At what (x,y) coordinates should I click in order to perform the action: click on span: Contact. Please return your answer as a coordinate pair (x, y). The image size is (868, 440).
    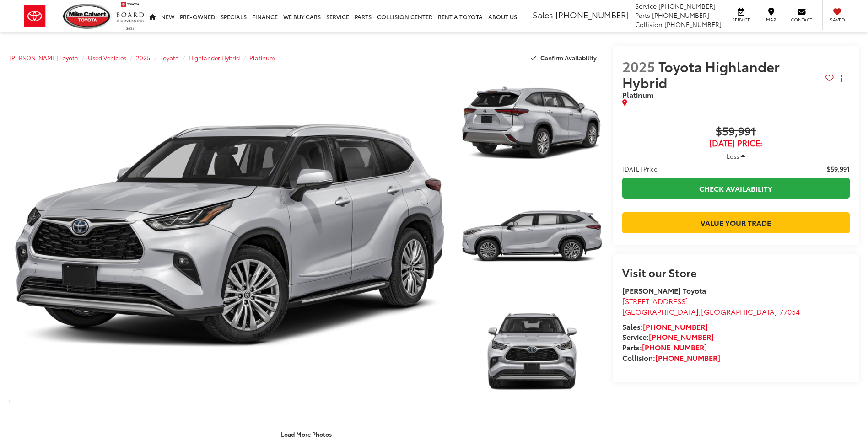
    Looking at the image, I should click on (801, 20).